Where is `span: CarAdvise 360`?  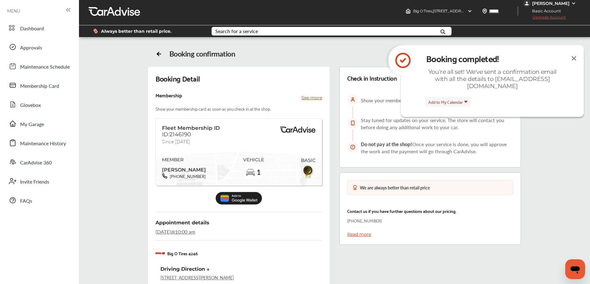
span: CarAdvise 360 is located at coordinates (36, 163).